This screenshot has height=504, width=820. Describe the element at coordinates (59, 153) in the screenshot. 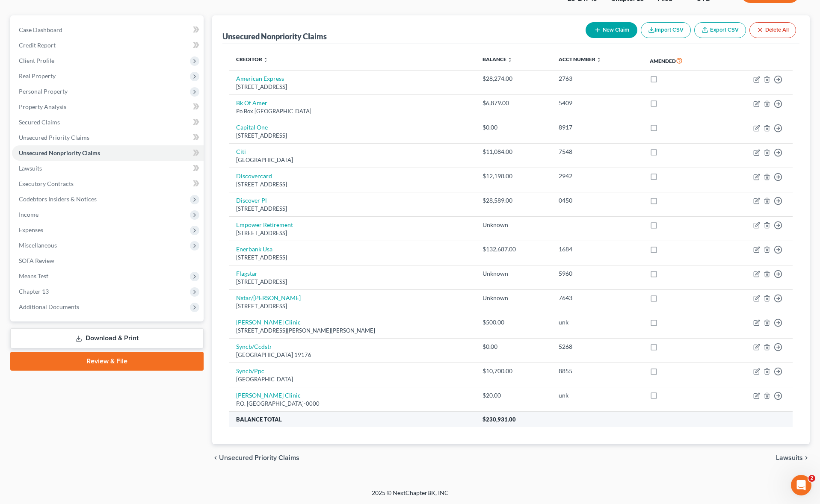

I see `span: Unsecured Nonpriority Claims` at that location.